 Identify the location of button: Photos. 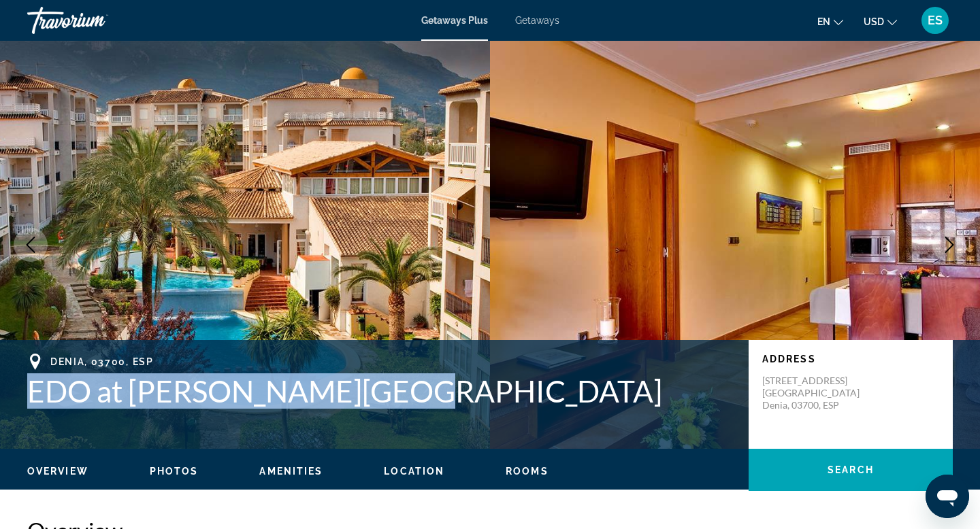
(174, 471).